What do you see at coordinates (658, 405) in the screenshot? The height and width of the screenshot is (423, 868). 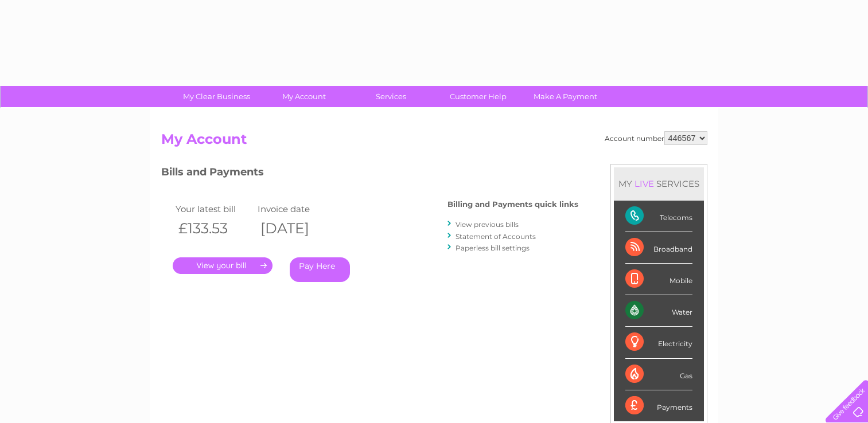 I see `div: Payments` at bounding box center [658, 405].